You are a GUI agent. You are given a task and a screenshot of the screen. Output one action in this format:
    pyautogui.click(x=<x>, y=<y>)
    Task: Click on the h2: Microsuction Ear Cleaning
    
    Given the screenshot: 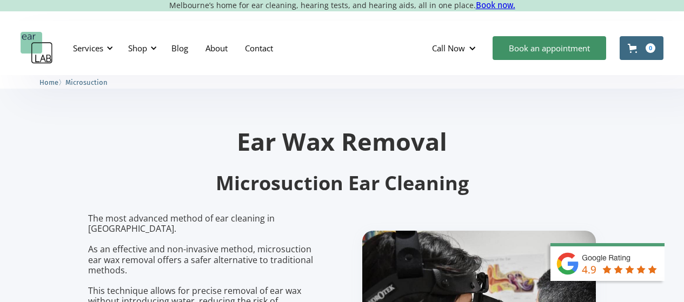 What is the action you would take?
    pyautogui.click(x=342, y=183)
    